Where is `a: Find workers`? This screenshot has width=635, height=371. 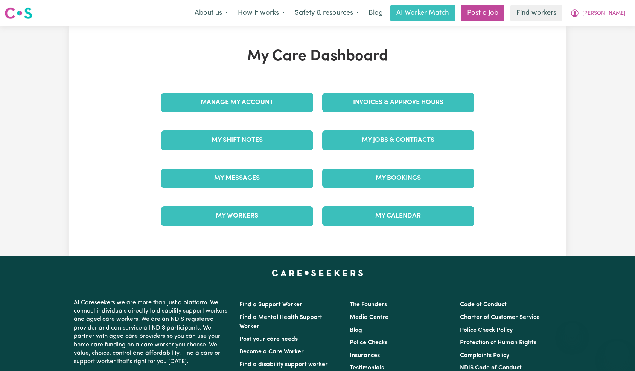
a: Find workers is located at coordinates (537, 13).